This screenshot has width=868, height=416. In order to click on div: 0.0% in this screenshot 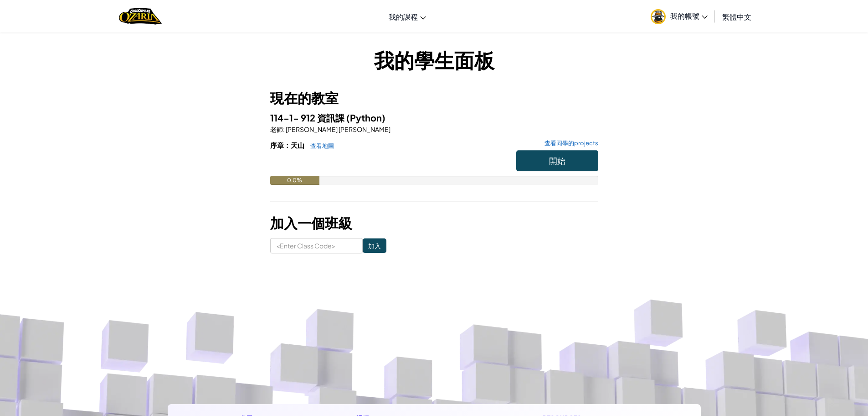, I will do `click(295, 181)`.